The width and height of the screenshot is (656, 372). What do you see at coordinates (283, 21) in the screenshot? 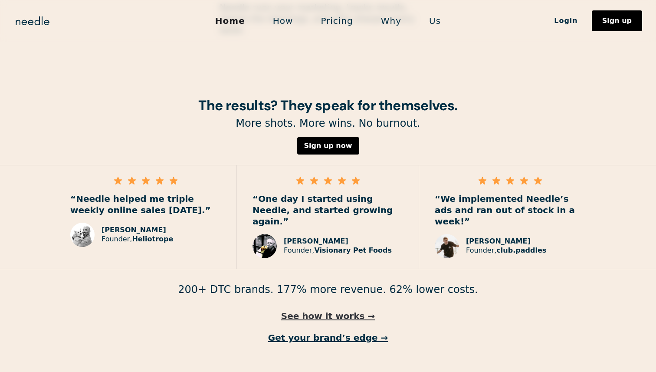
I see `a: How` at bounding box center [283, 21].